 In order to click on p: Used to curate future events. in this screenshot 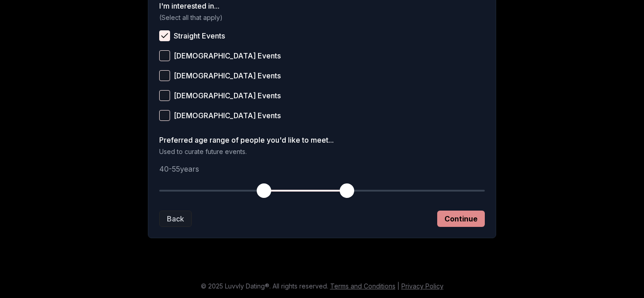, I will do `click(322, 152)`.